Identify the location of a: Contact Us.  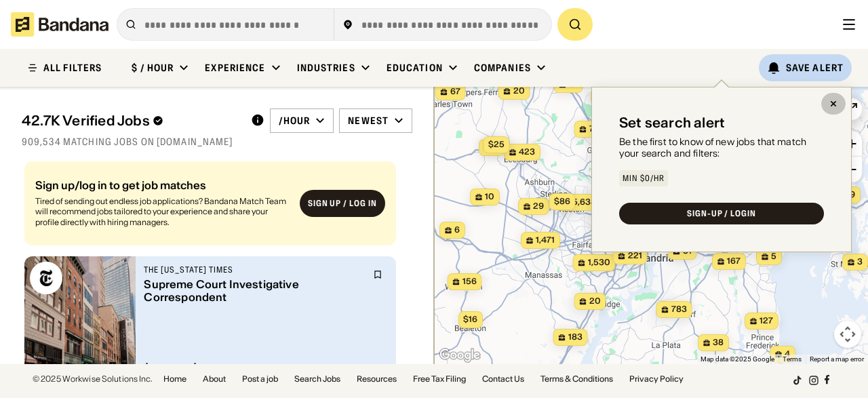
(503, 379).